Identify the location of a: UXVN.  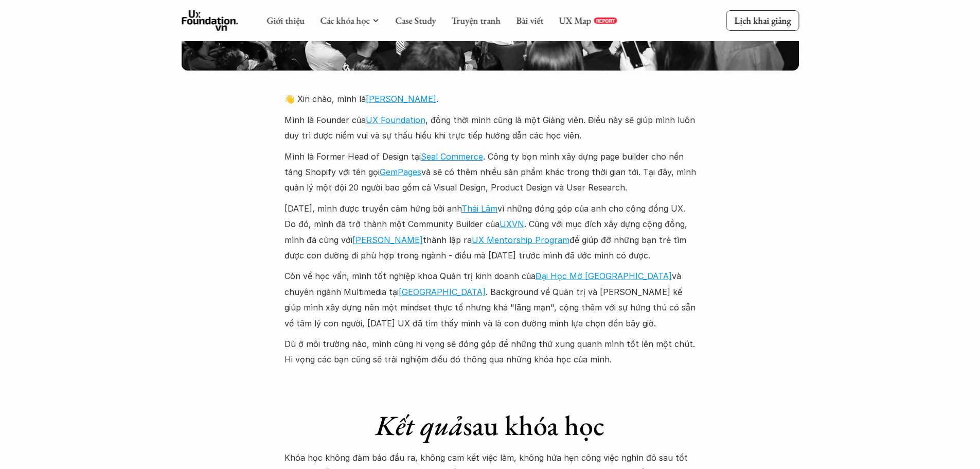
(512, 224).